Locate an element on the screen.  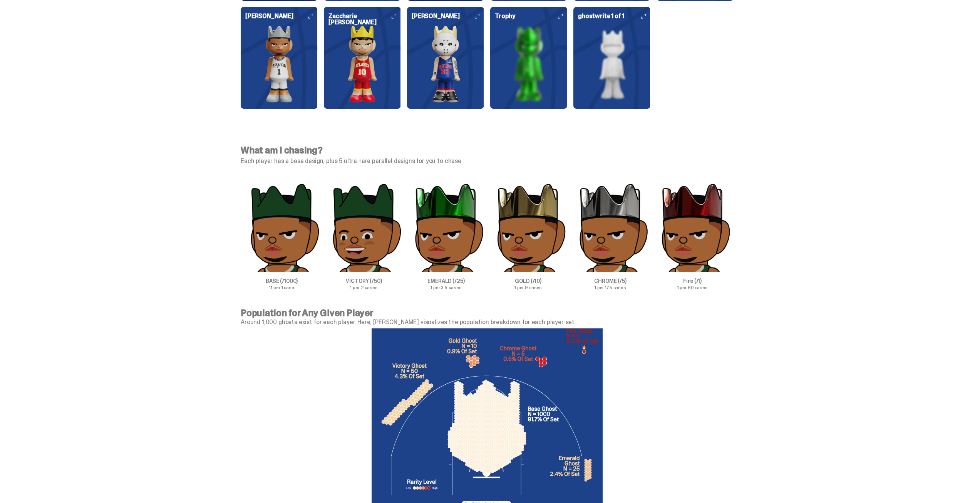
p: 1 per 3.5 cases is located at coordinates (446, 287).